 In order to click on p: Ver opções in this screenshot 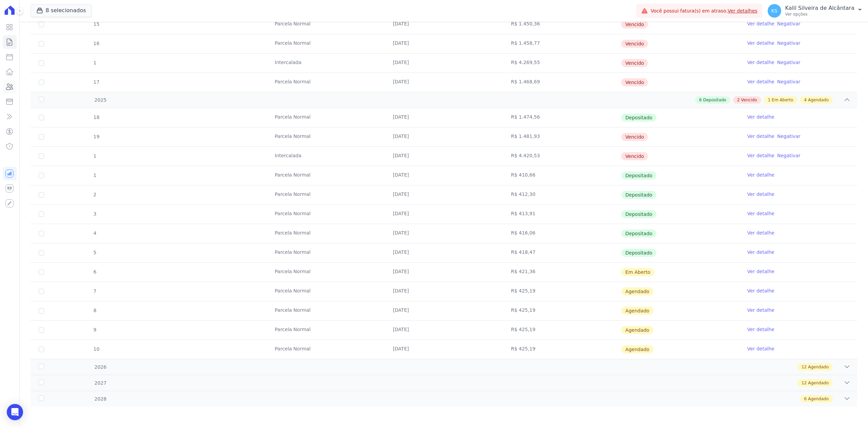, I will do `click(819, 14)`.